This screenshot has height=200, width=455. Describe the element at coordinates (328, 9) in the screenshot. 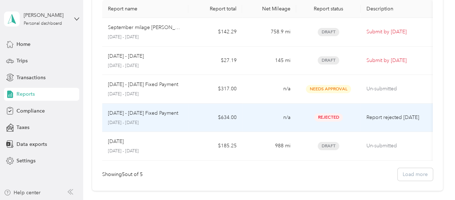

I see `div: Report status` at that location.